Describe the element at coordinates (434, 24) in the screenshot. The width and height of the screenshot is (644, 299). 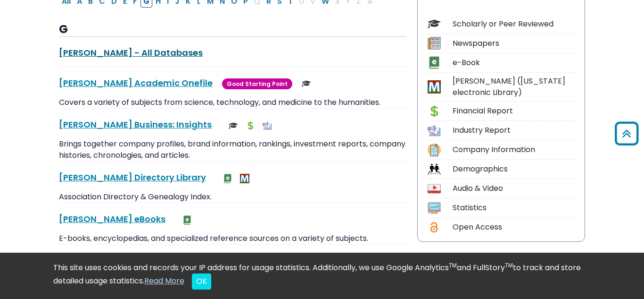
I see `img: Icon Scholarly or Peer Reviewed` at that location.